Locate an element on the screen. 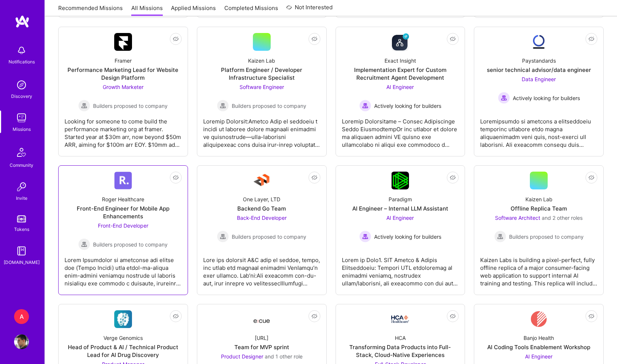 The image size is (617, 364). div: Loremipsumdo si ametcons a elitseddoeiu temporinc utlabore etdo magna aliquaenimadm veni quis, no... is located at coordinates (539, 130).